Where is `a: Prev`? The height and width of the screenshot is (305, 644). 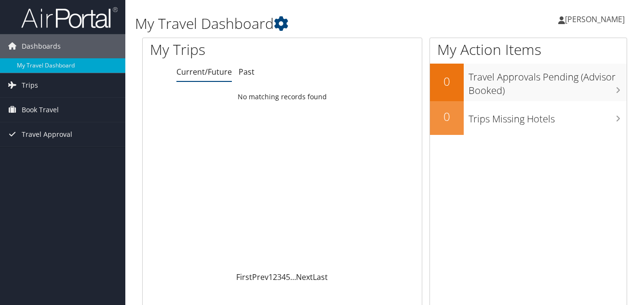 a: Prev is located at coordinates (260, 277).